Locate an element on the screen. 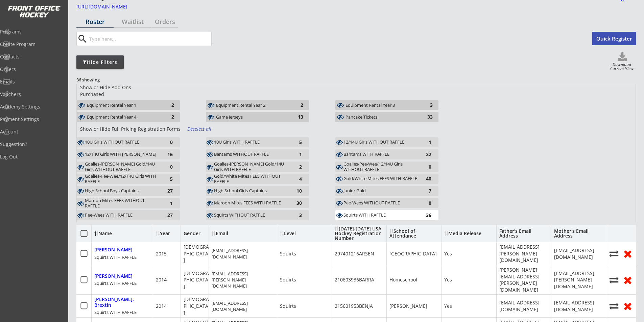 This screenshot has width=644, height=322. div: 12/14U Girls WITH RAFFLE is located at coordinates (122, 154).